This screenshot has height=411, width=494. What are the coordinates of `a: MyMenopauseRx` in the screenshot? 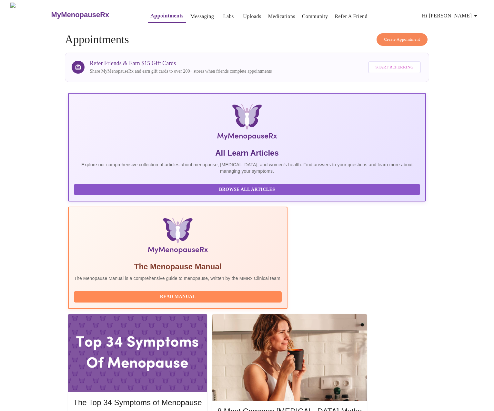 It's located at (93, 15).